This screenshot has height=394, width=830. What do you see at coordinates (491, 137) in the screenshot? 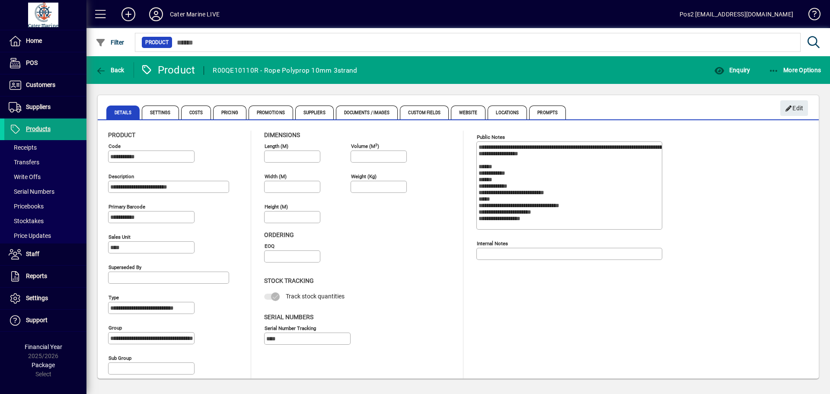
I see `mat-label: Public Notes` at bounding box center [491, 137].